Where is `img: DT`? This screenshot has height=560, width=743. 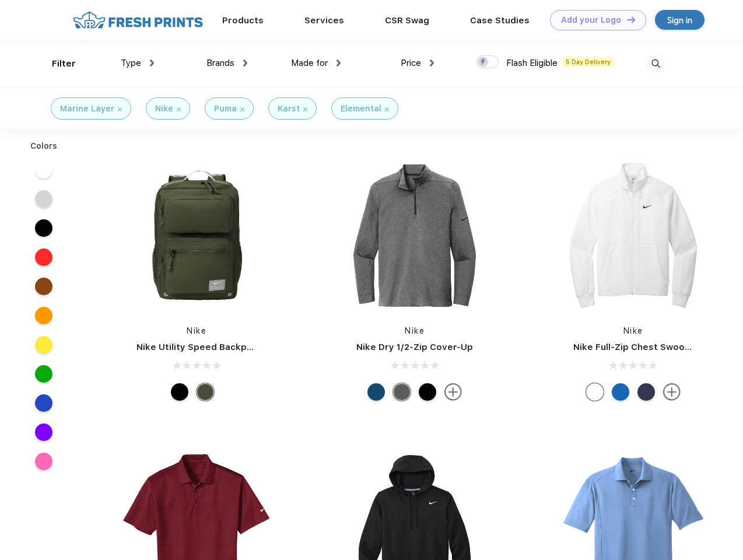
img: DT is located at coordinates (631, 19).